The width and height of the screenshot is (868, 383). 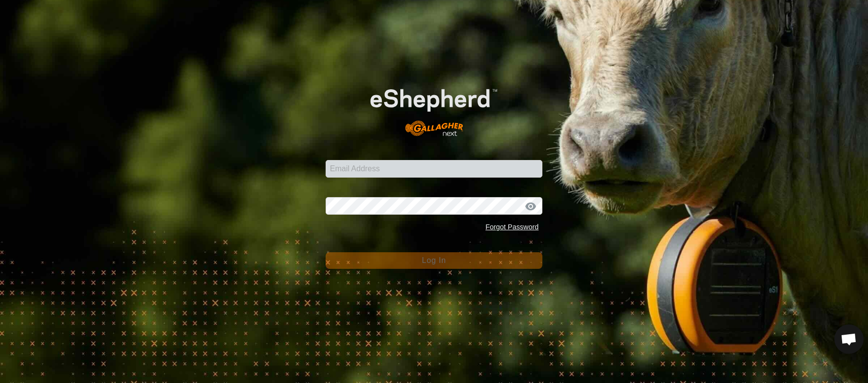 I want to click on div: Open chat, so click(x=849, y=339).